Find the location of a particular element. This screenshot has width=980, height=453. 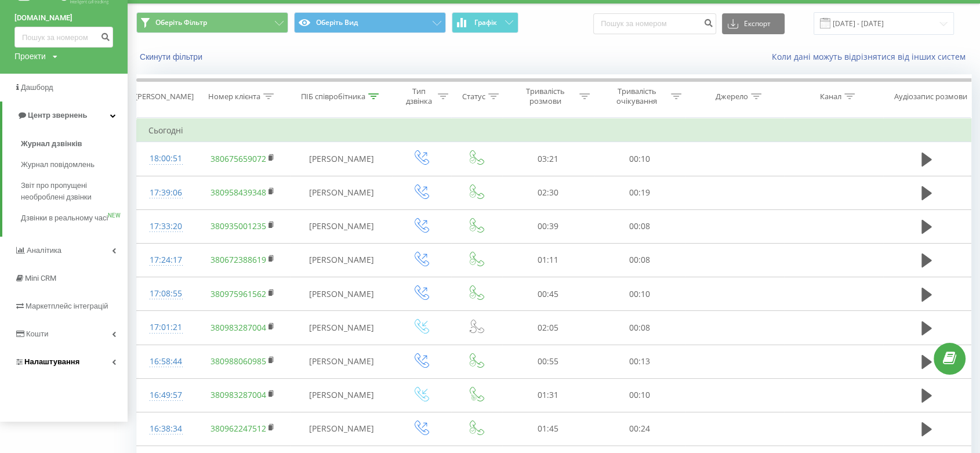

a: Коли дані можуть відрізнятися вiд інших систем is located at coordinates (872, 56).